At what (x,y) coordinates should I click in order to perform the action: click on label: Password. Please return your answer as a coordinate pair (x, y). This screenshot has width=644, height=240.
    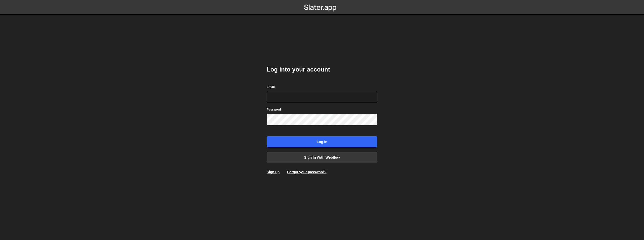
    Looking at the image, I should click on (274, 110).